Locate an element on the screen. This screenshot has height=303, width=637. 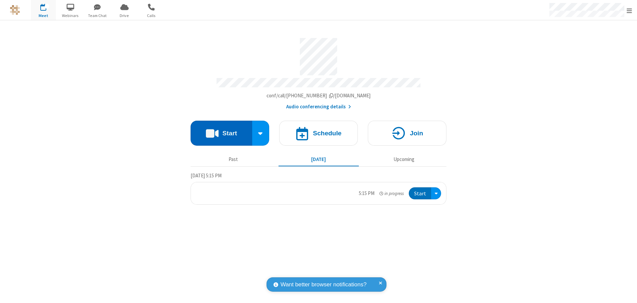
button: Upcoming is located at coordinates (404, 159).